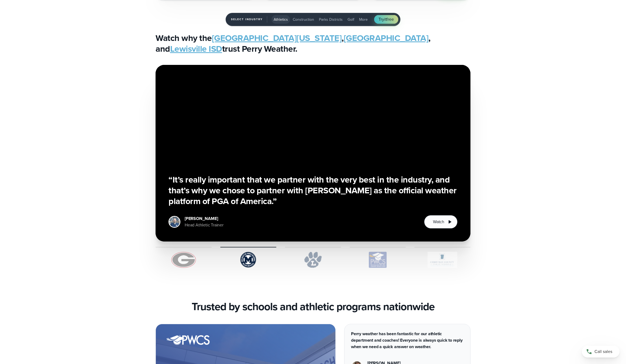 The width and height of the screenshot is (626, 364). I want to click on h3: Watch why the , , and trust Perry Weather., so click(313, 43).